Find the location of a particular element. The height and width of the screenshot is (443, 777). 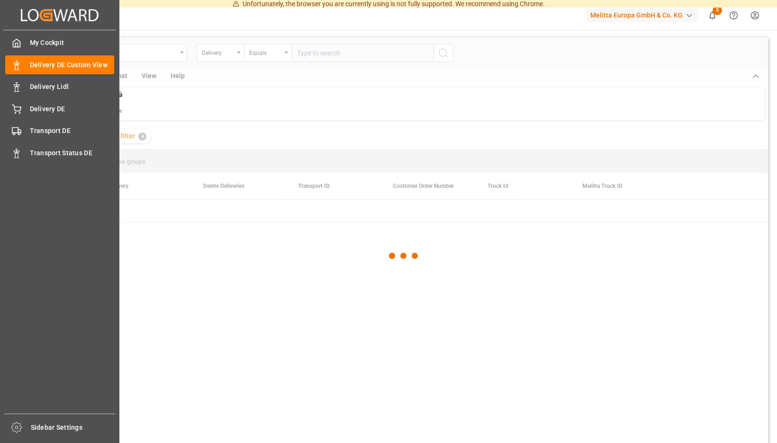

div: Melitta Europa GmbH & Co. KG is located at coordinates (642, 15).